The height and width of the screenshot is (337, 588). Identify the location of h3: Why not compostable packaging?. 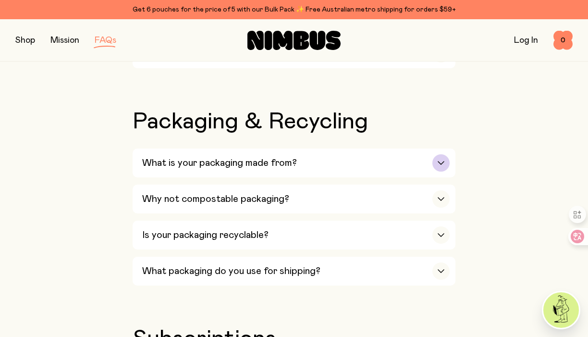
(216, 199).